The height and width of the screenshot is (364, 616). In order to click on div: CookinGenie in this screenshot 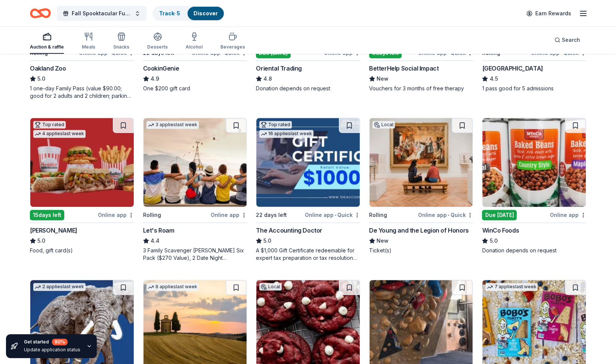, I will do `click(161, 68)`.